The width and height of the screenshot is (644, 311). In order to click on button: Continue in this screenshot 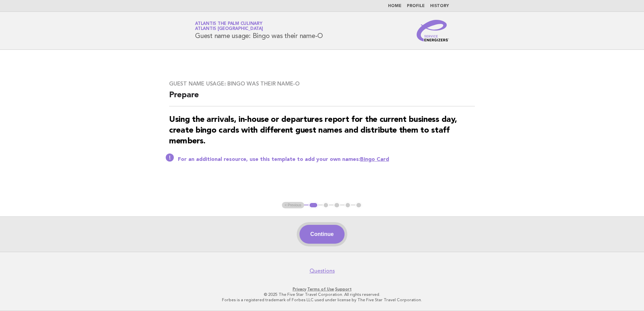, I will do `click(322, 234)`.